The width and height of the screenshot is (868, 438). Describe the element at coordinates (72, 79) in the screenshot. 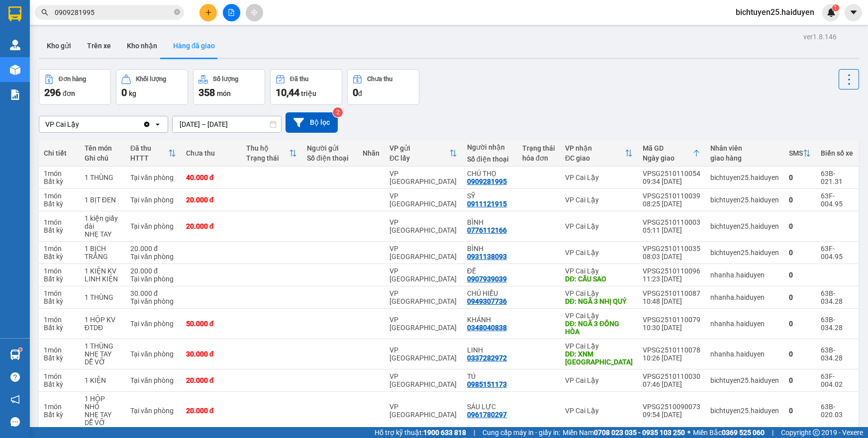

I see `div: Đơn hàng` at that location.